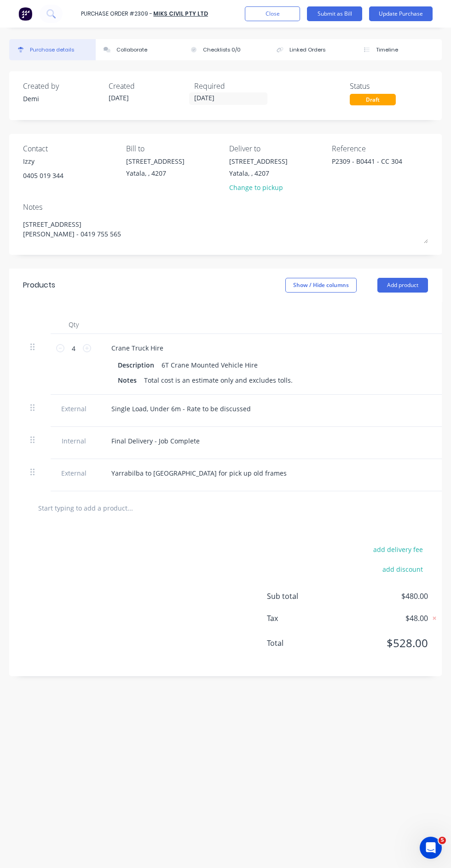  I want to click on button: add discount, so click(402, 569).